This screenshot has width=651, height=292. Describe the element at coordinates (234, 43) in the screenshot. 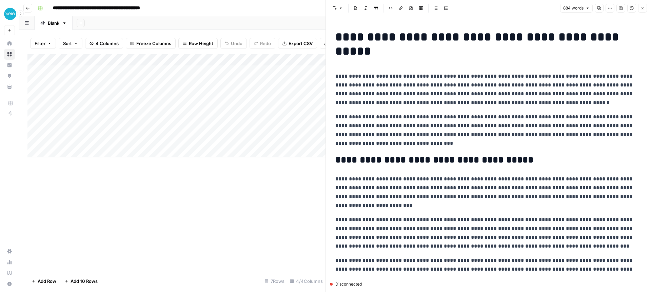

I see `button: Undo` at that location.